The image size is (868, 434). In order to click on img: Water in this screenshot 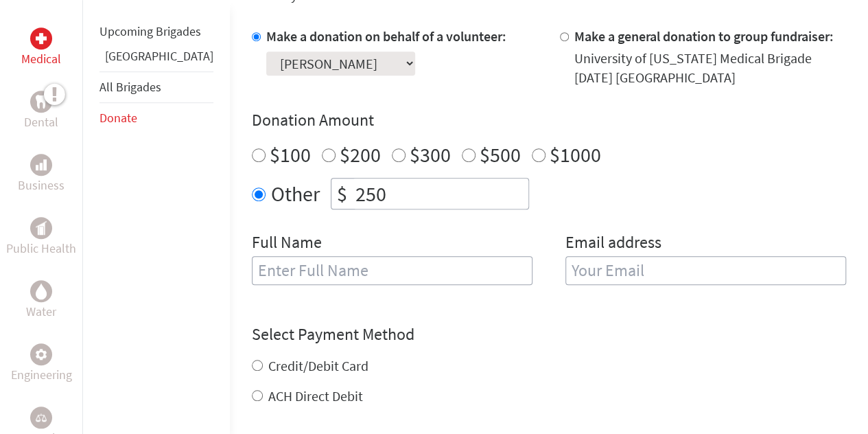, I will do `click(41, 291)`.